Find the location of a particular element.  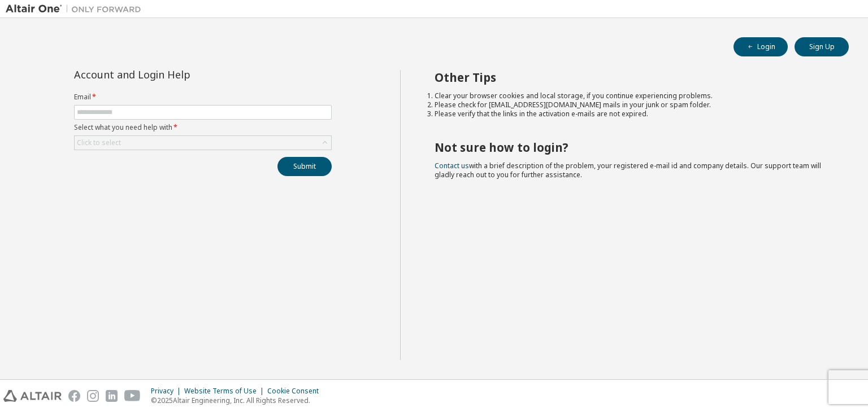

button: Submit is located at coordinates (305, 167).